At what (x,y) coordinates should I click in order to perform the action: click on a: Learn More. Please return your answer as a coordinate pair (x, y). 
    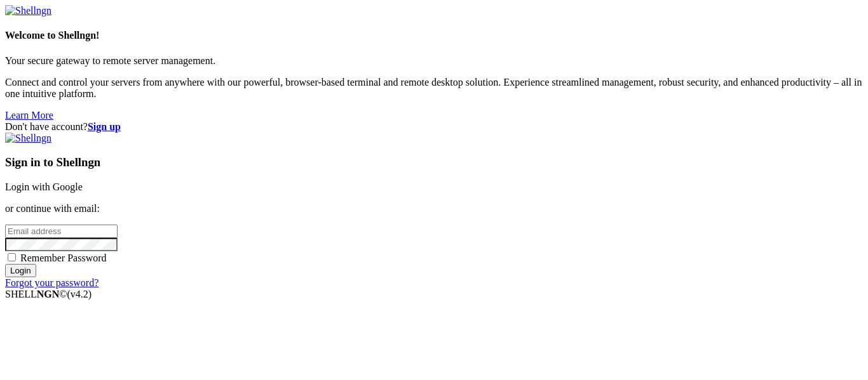
    Looking at the image, I should click on (29, 115).